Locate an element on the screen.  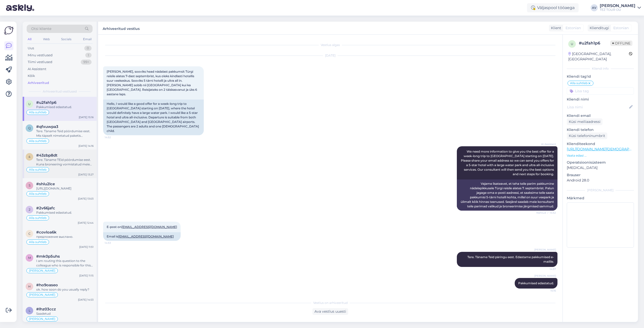
div: 0 is located at coordinates (88, 48).